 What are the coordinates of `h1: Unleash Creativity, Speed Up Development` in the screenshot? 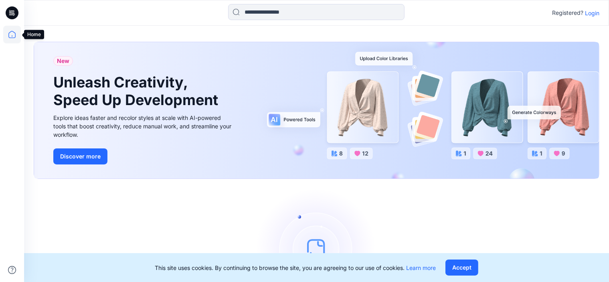 It's located at (138, 91).